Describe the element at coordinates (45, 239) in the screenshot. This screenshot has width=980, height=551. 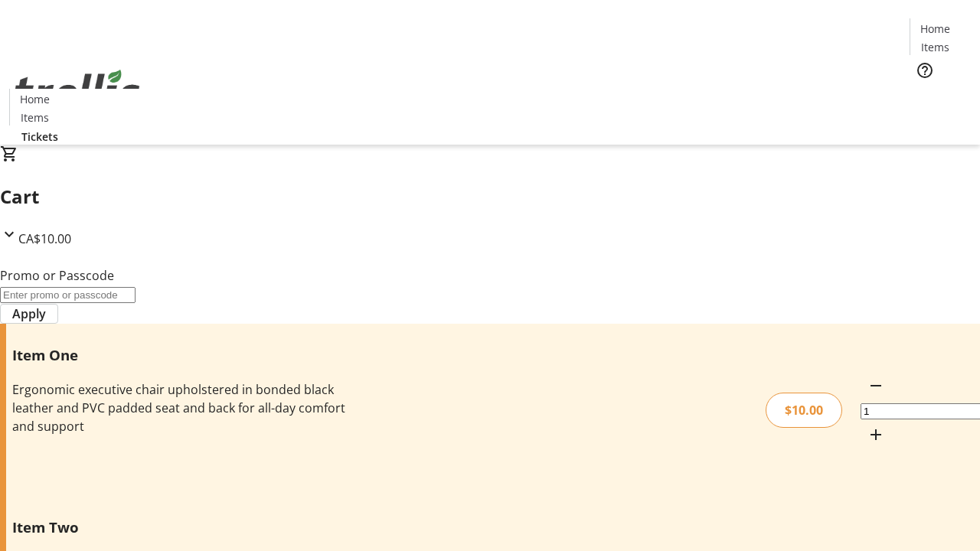
I see `span: CA$10.00` at that location.